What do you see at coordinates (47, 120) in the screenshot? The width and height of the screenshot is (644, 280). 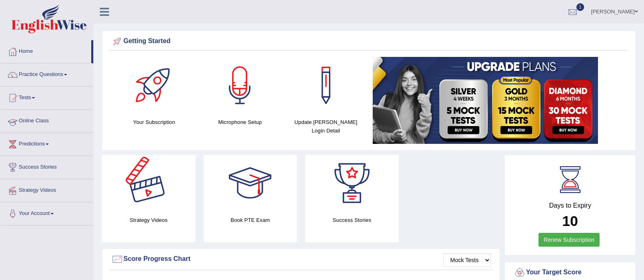 I see `a: Online Class` at bounding box center [47, 120].